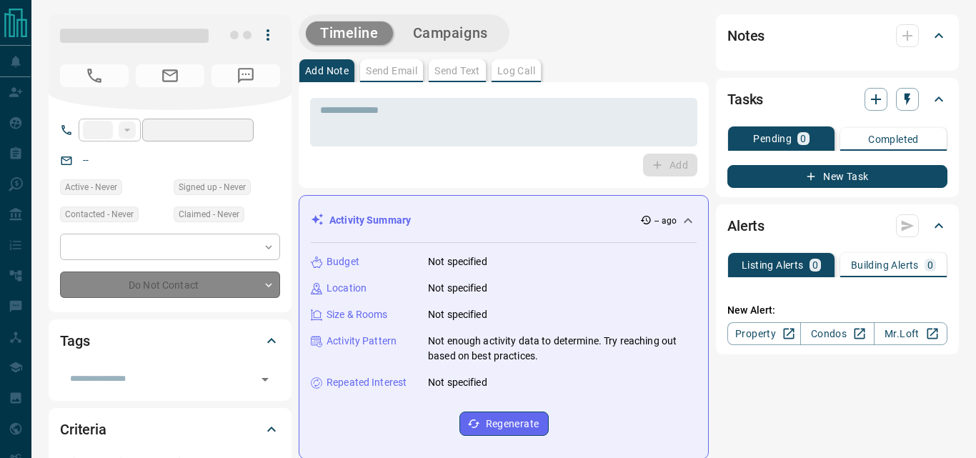 Image resolution: width=976 pixels, height=458 pixels. What do you see at coordinates (450, 33) in the screenshot?
I see `button: Campaigns` at bounding box center [450, 33].